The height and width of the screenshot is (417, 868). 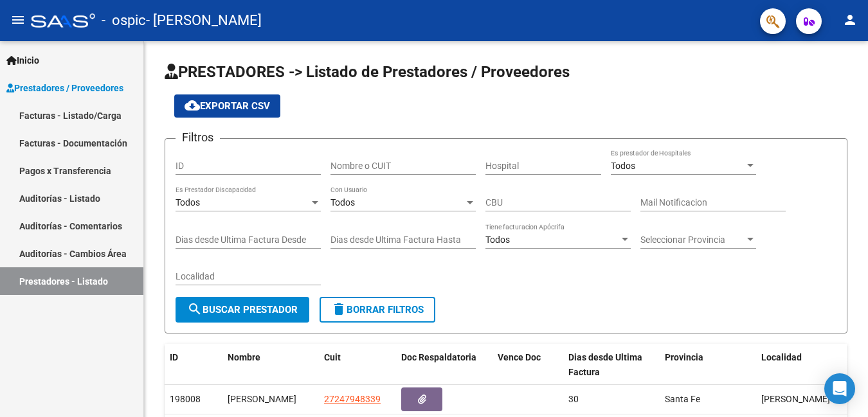 I want to click on span: Prestadores / Proveedores, so click(x=65, y=88).